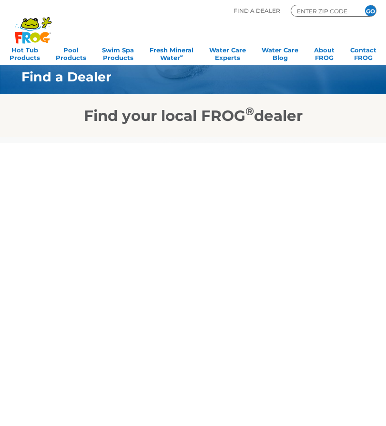 This screenshot has width=386, height=426. I want to click on a: Fresh MineralWater∞, so click(172, 53).